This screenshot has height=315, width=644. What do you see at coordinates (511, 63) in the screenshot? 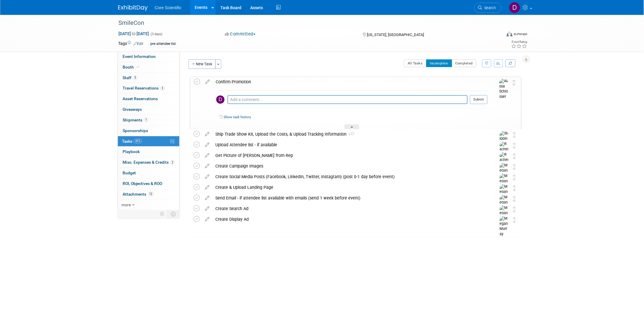
I see `a: Refresh` at bounding box center [511, 63].